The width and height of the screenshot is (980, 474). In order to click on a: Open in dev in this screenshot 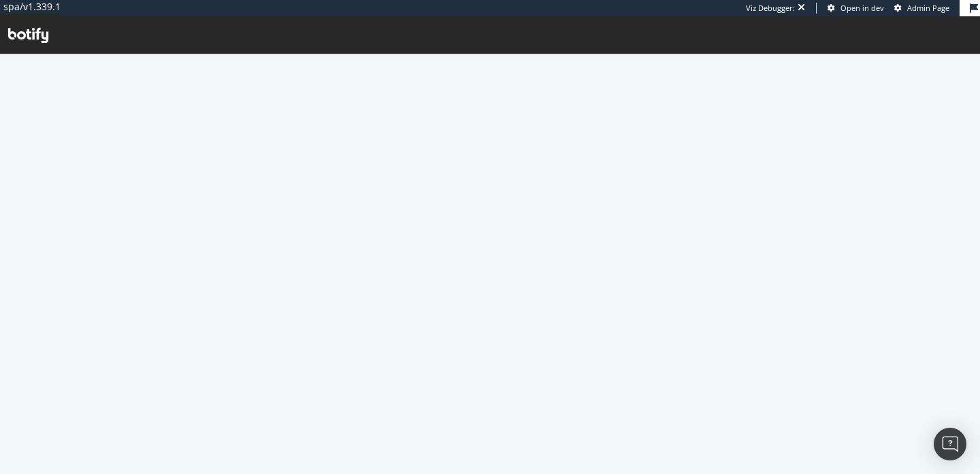, I will do `click(855, 8)`.